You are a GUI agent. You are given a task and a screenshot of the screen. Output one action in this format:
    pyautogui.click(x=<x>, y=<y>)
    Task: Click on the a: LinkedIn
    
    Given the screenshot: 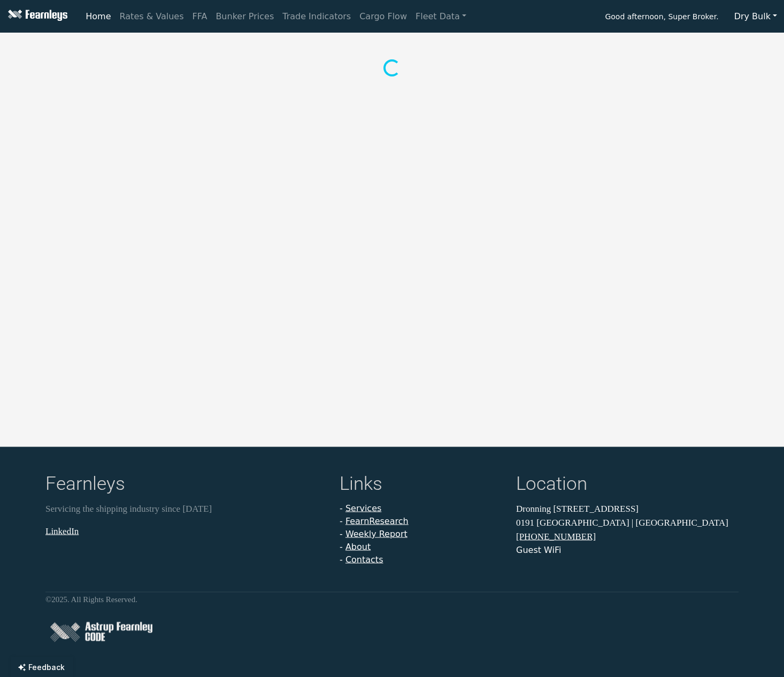 What is the action you would take?
    pyautogui.click(x=62, y=530)
    